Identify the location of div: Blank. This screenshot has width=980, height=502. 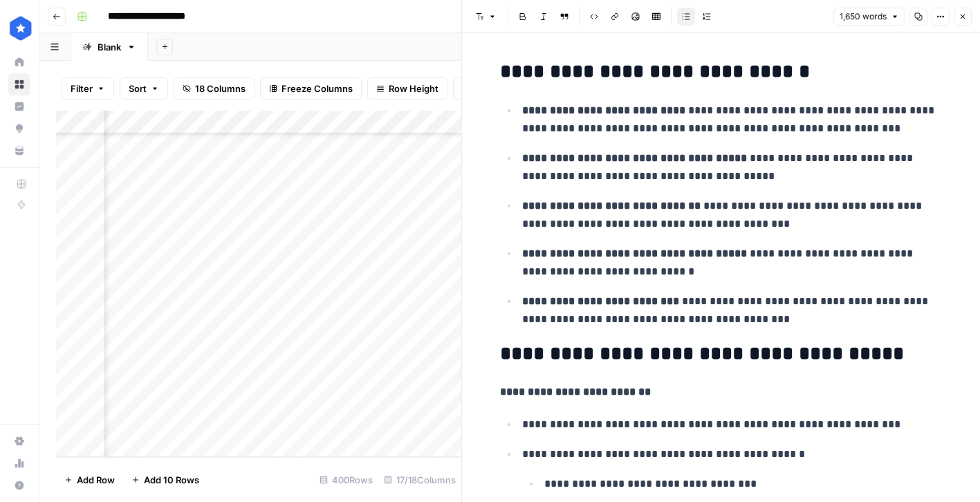
(110, 47).